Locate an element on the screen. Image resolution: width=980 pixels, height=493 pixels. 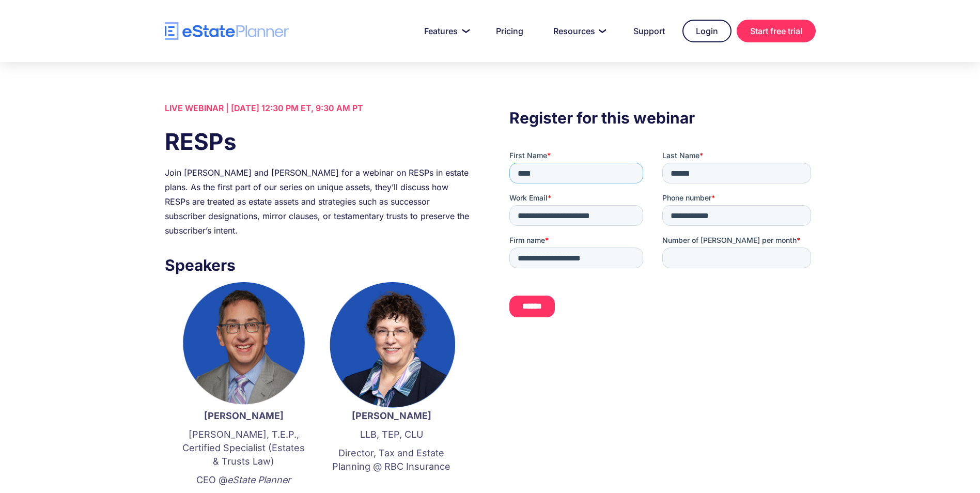
h3: Speakers is located at coordinates (318, 265).